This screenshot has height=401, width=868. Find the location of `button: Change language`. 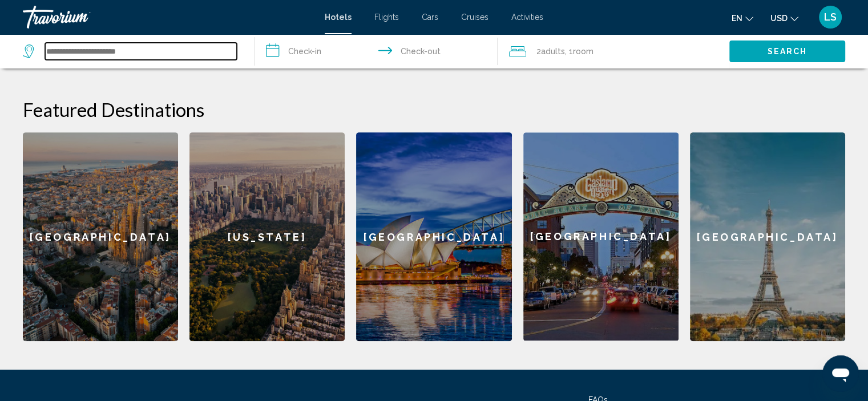

button: Change language is located at coordinates (742, 18).